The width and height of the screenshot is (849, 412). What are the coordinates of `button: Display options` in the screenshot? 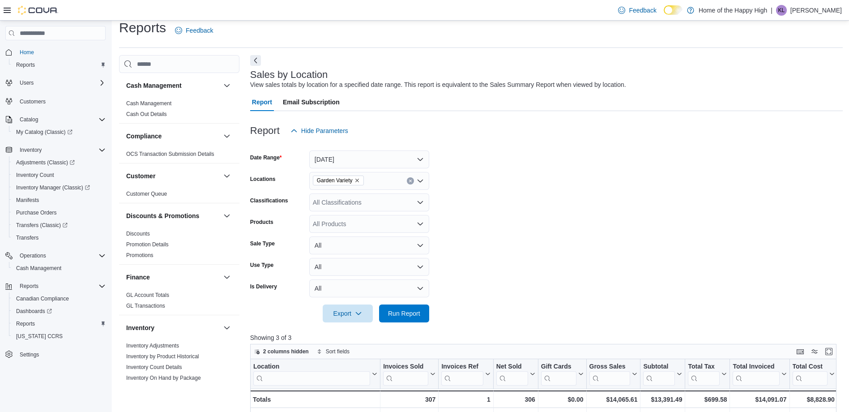 It's located at (815, 351).